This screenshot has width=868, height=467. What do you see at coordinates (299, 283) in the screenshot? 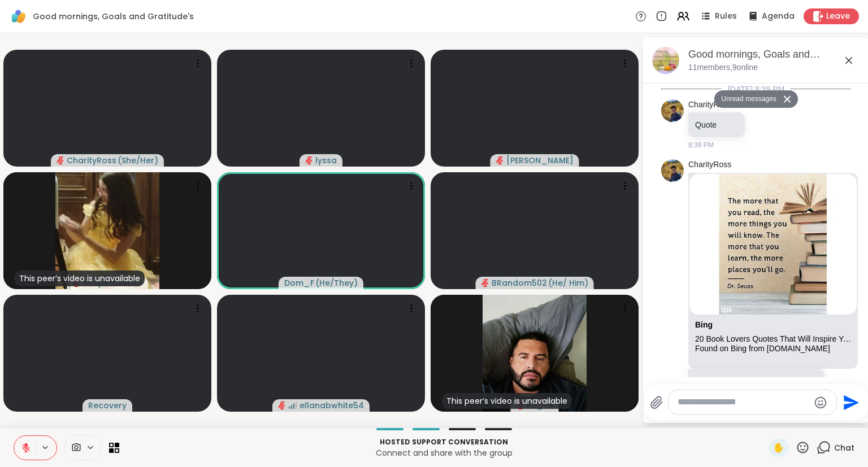
I see `span: Dom_F` at bounding box center [299, 283].